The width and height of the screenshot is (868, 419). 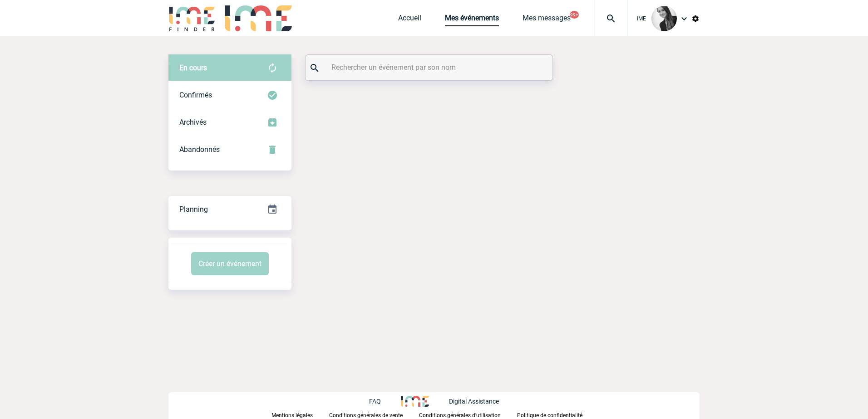 I want to click on a: Conditions générales de vente, so click(x=374, y=414).